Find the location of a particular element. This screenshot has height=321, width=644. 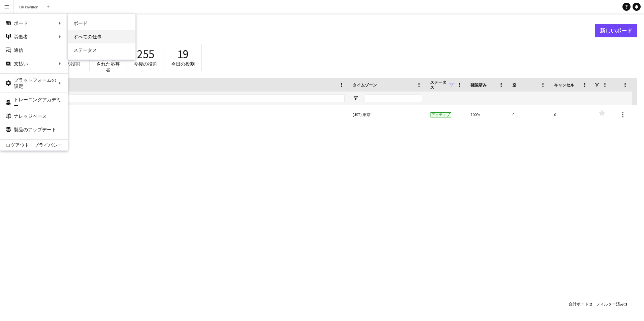

div: ボード is located at coordinates (34, 24).